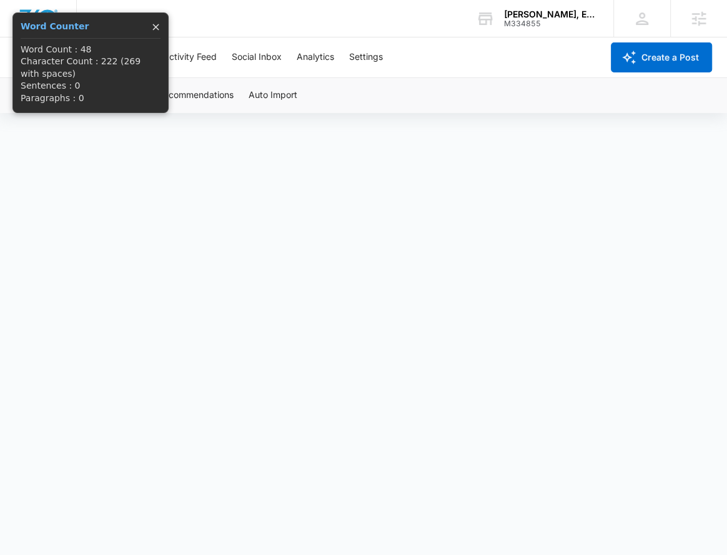 Image resolution: width=727 pixels, height=555 pixels. What do you see at coordinates (550, 24) in the screenshot?
I see `div: account id` at bounding box center [550, 24].